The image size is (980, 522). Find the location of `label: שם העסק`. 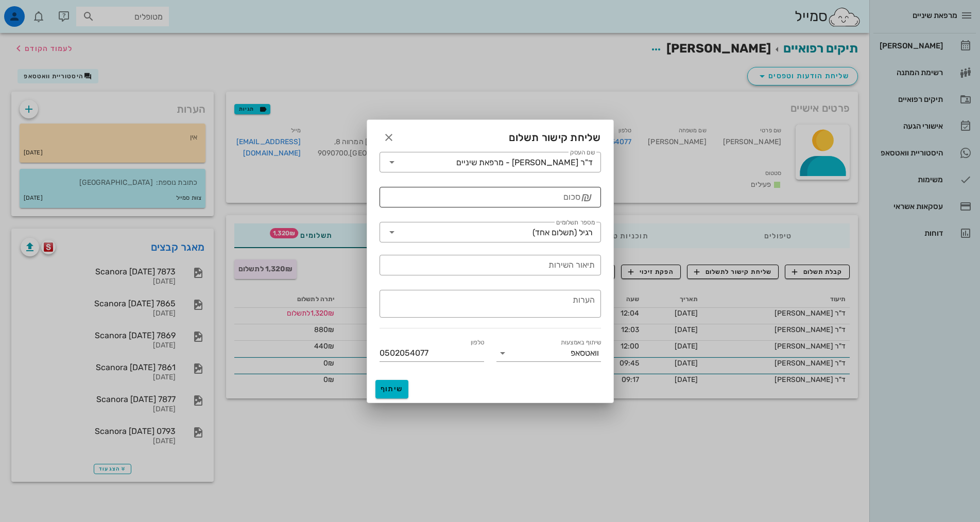

label: שם העסק is located at coordinates (583, 152).